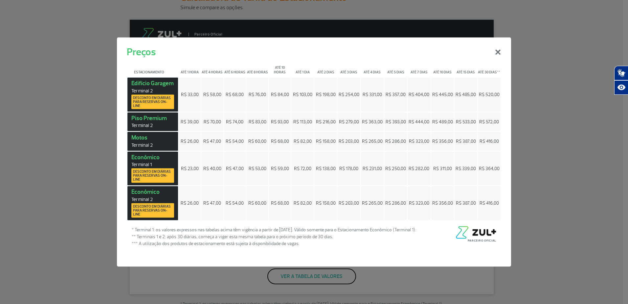 The image size is (628, 304). I want to click on span: R$ 231,00, so click(372, 168).